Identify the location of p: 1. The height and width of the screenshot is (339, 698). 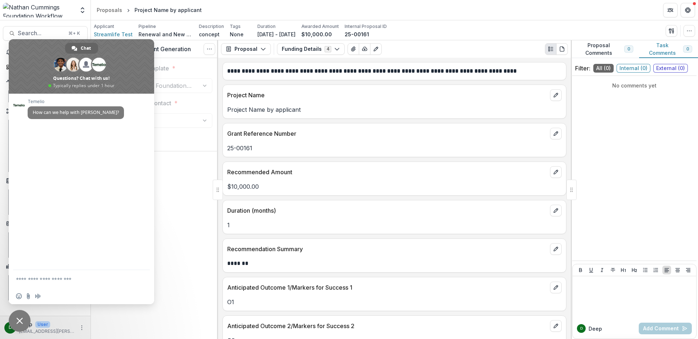
(394, 225).